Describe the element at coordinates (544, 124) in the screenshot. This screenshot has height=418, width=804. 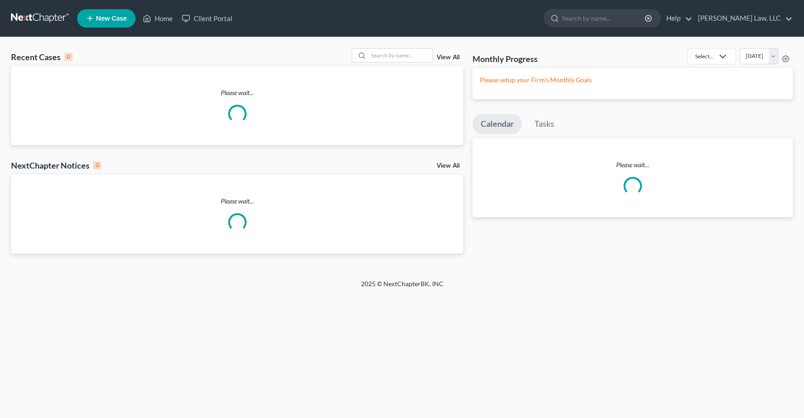
I see `a: Tasks` at that location.